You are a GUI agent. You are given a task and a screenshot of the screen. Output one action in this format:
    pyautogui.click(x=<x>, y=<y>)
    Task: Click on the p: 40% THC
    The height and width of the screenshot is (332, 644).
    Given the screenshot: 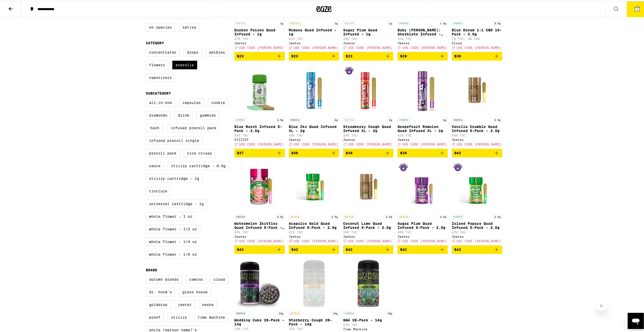 What is the action you would take?
    pyautogui.click(x=314, y=134)
    